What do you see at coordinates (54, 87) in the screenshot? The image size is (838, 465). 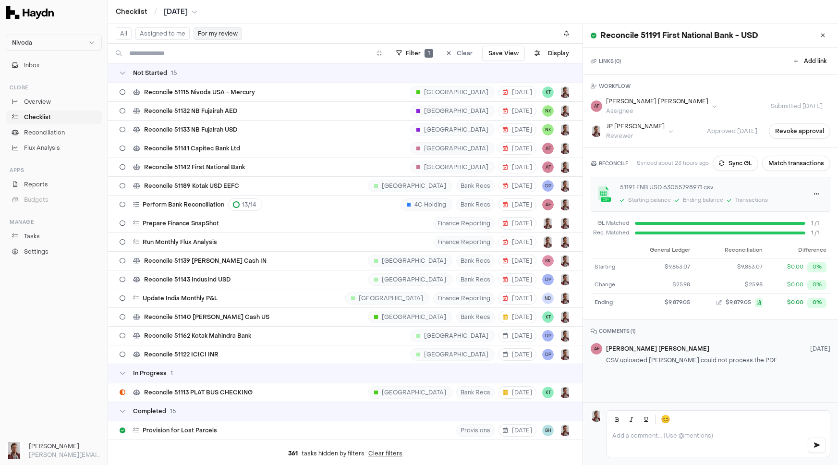 I see `div: Close` at bounding box center [54, 87].